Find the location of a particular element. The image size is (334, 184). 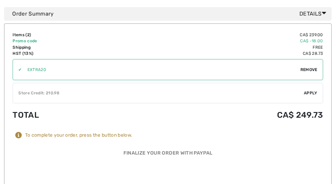

span: Remove is located at coordinates (307, 69).